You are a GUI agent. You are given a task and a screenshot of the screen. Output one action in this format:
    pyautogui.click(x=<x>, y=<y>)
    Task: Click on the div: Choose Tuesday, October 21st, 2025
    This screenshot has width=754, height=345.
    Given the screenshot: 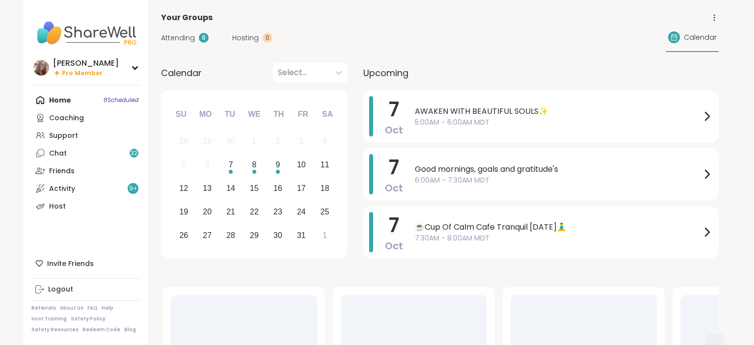 What is the action you would take?
    pyautogui.click(x=231, y=212)
    